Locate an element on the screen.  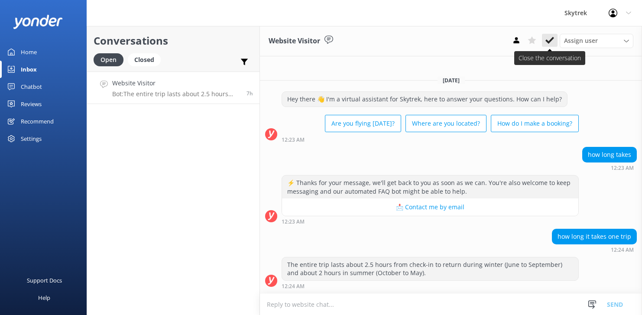
img: yonder-white-logo.png is located at coordinates (38, 22).